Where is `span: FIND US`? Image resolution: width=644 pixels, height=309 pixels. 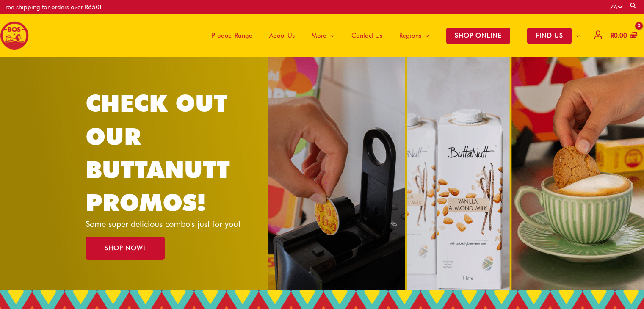
span: FIND US is located at coordinates (549, 36).